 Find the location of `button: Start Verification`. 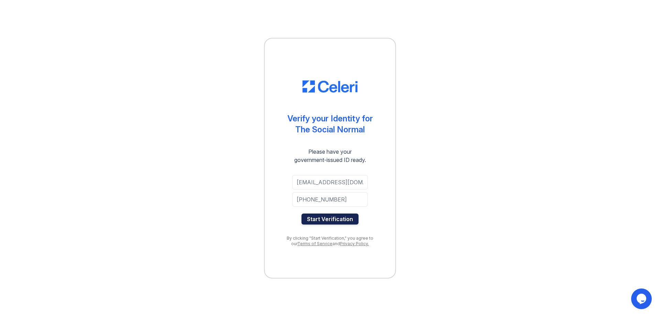

button: Start Verification is located at coordinates (330, 219).